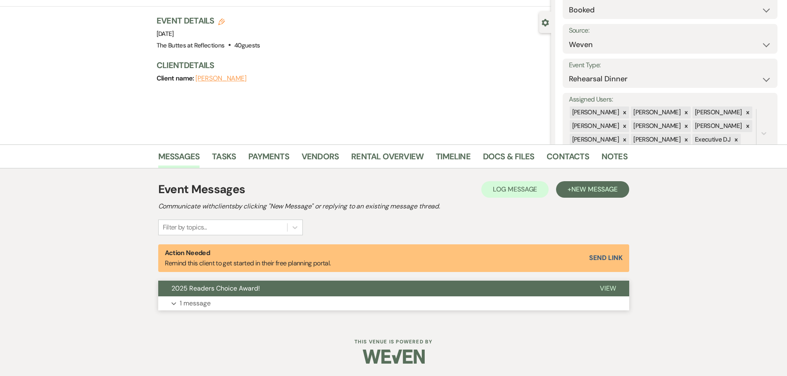 The height and width of the screenshot is (376, 787). What do you see at coordinates (179, 159) in the screenshot?
I see `a: Messages` at bounding box center [179, 159].